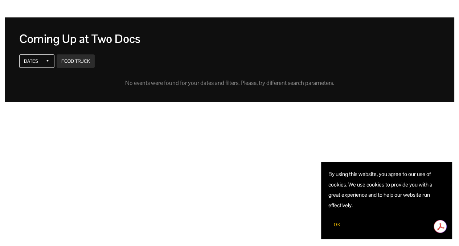 Image resolution: width=459 pixels, height=246 pixels. Describe the element at coordinates (337, 225) in the screenshot. I see `span: OK` at that location.